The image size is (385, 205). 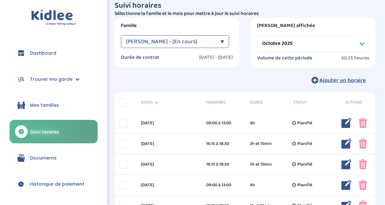 I want to click on span: 40.25 heures, so click(x=355, y=58).